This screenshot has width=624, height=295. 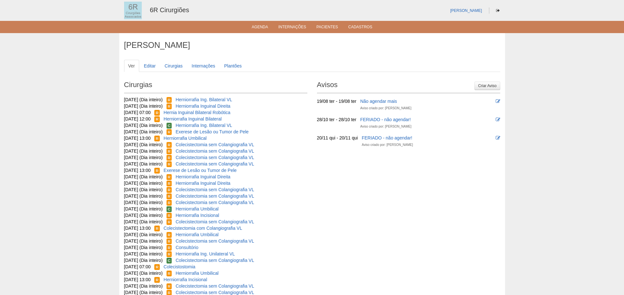 I want to click on a: Herniorrafia Inguinal Bilateral, so click(x=192, y=119).